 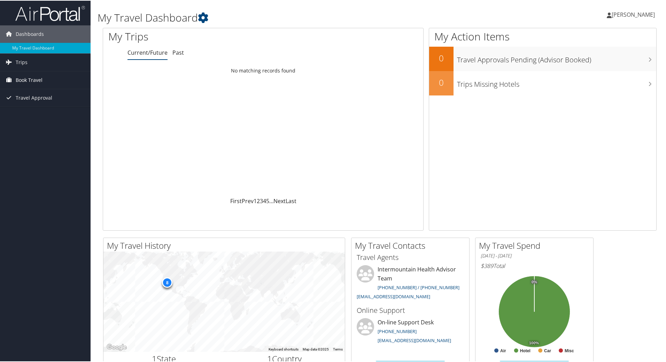 I want to click on h1: My Trips, so click(x=196, y=36).